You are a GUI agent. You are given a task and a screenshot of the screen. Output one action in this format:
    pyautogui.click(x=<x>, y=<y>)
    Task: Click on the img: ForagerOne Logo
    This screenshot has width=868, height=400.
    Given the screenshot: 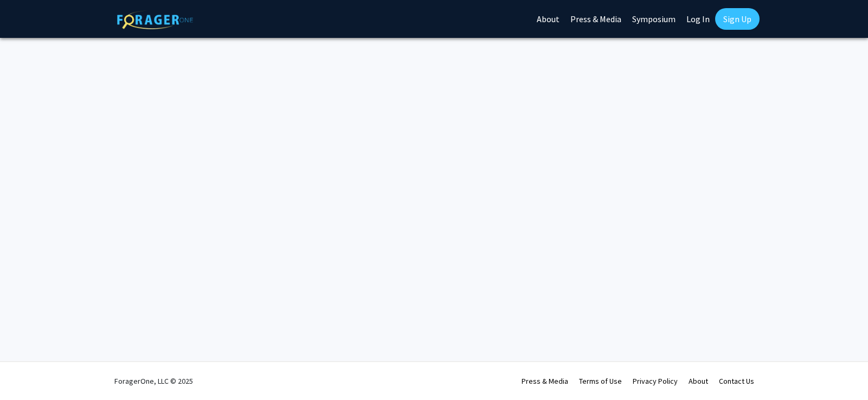 What is the action you would take?
    pyautogui.click(x=155, y=19)
    